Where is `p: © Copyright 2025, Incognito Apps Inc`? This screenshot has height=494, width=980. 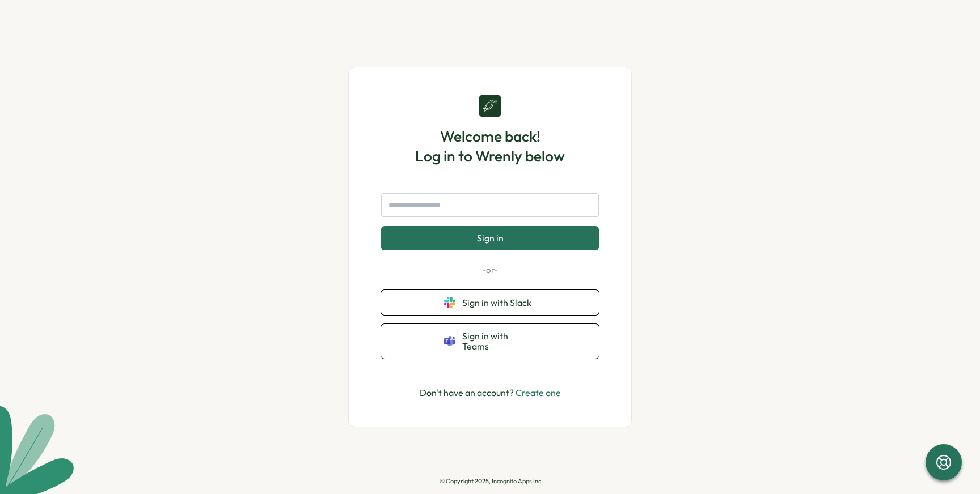
p: © Copyright 2025, Incognito Apps Inc is located at coordinates (490, 481).